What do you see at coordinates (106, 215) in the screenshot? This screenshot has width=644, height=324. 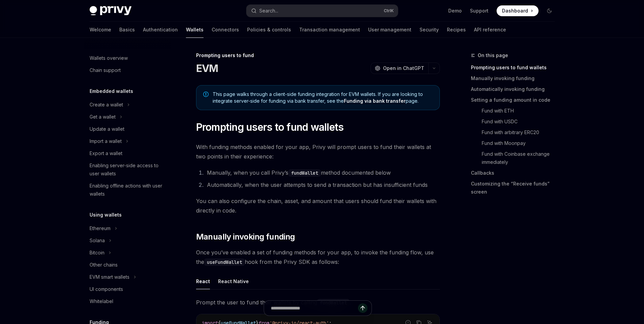 I see `h5: Using wallets` at bounding box center [106, 215].